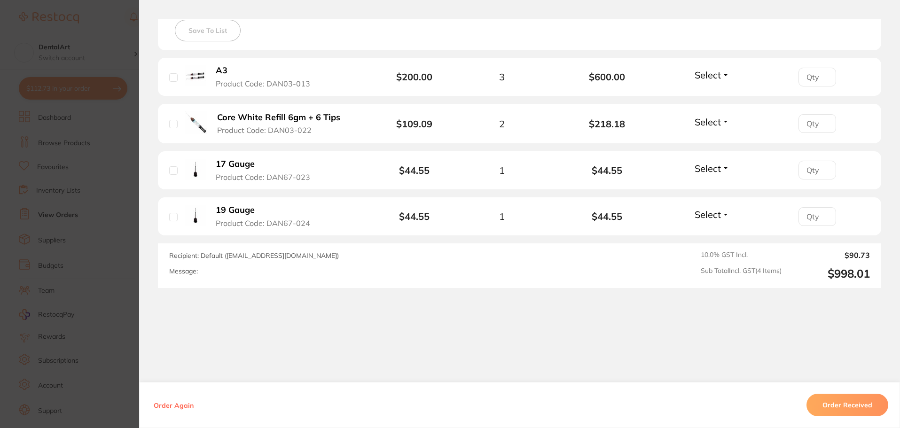 The width and height of the screenshot is (900, 428). I want to click on span: Product Code: DAN03-013, so click(263, 84).